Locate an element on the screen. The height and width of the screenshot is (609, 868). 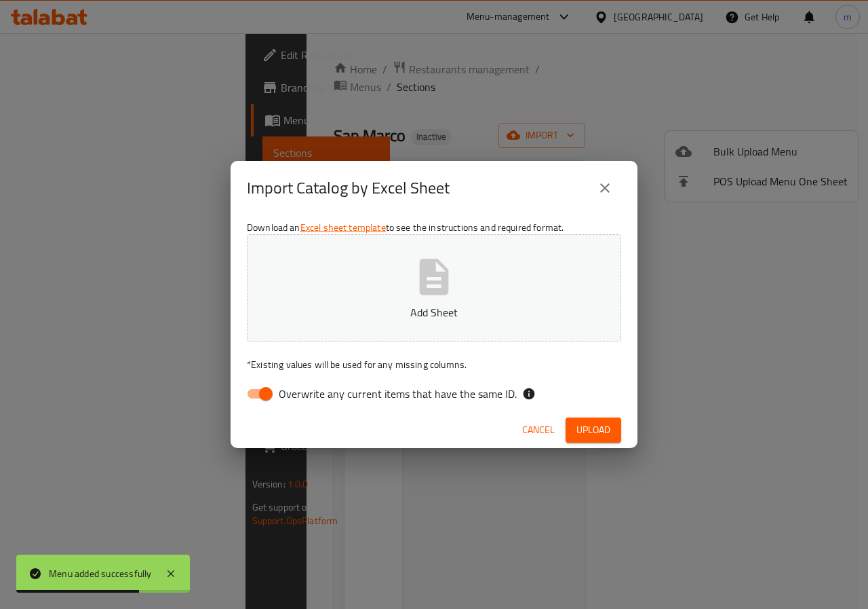
h2: Import Catalog by Excel Sheet is located at coordinates (348, 188).